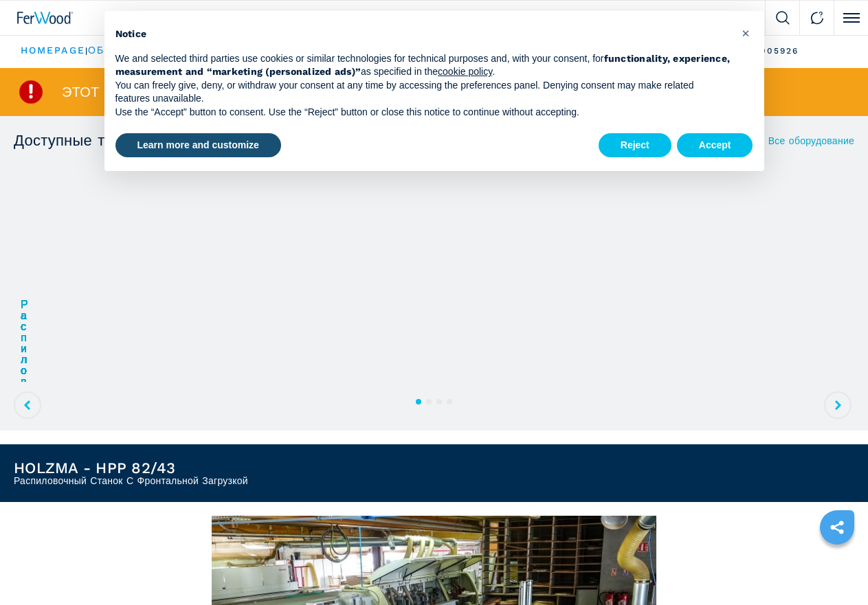 The width and height of the screenshot is (868, 605). What do you see at coordinates (422, 65) in the screenshot?
I see `strong: functionality, experience, measurement and “marketing (personalized ads)”` at bounding box center [422, 65].